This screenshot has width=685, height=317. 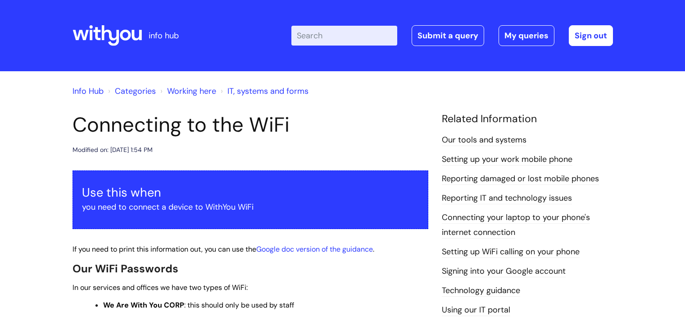 I want to click on span: If you need to print this information out, you can use the ., so click(x=223, y=249).